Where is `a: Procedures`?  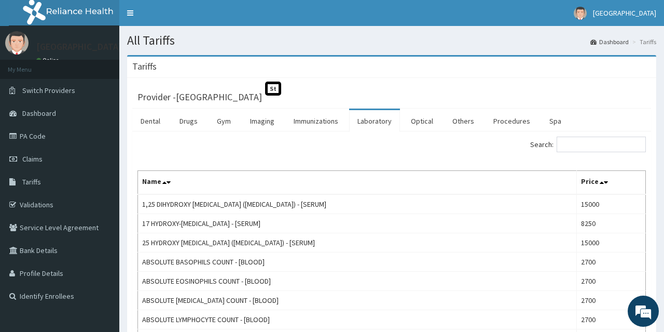
a: Procedures is located at coordinates (512, 121).